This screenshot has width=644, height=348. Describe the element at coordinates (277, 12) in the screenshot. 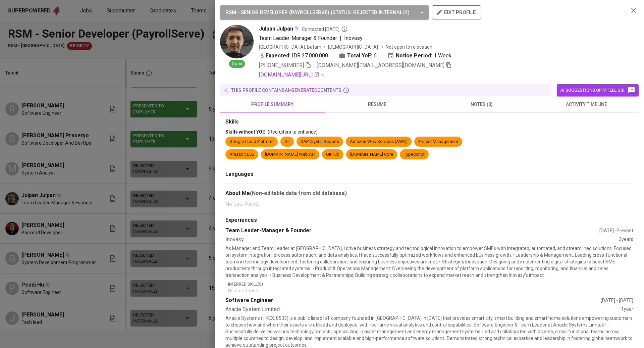

I see `span: RSM - SENIOR DEVELOPER (PAYROLLSERVE)` at that location.